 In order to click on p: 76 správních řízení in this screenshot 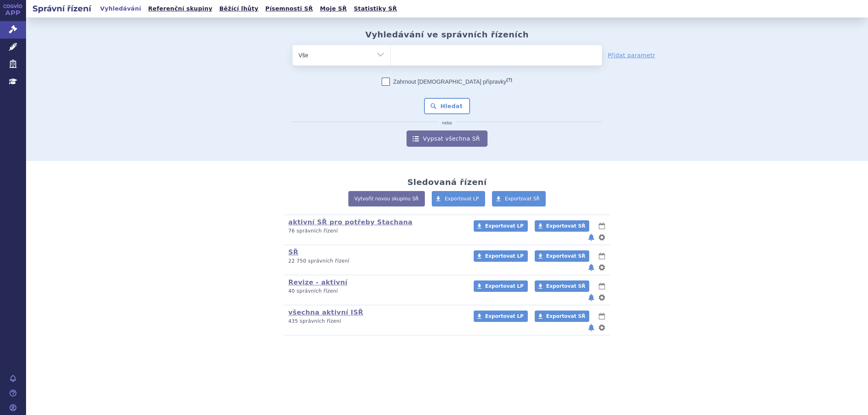, I will do `click(376, 231)`.